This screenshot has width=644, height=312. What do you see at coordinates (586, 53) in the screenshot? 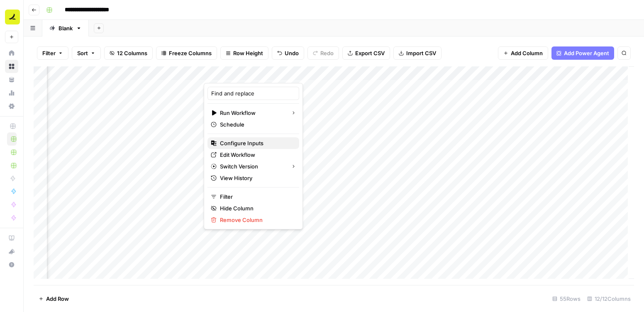
I see `span: Add Power Agent` at bounding box center [586, 53].